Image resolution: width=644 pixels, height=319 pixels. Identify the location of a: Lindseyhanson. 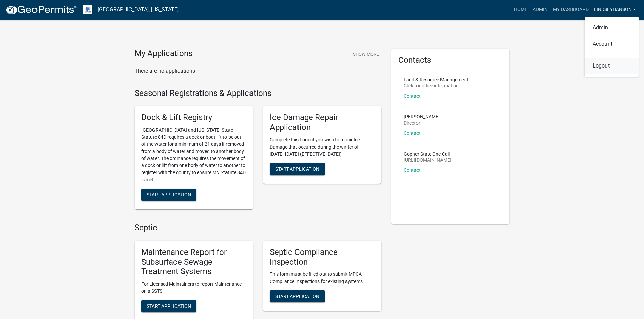
(615, 10).